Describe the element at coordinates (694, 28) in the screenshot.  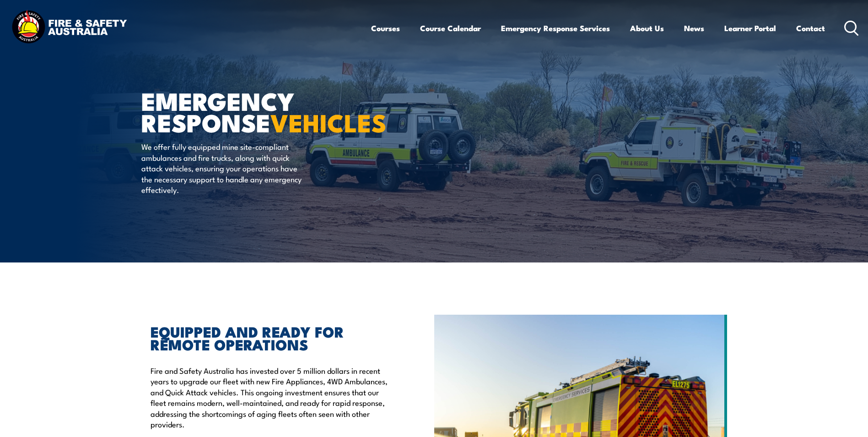
I see `a: News` at that location.